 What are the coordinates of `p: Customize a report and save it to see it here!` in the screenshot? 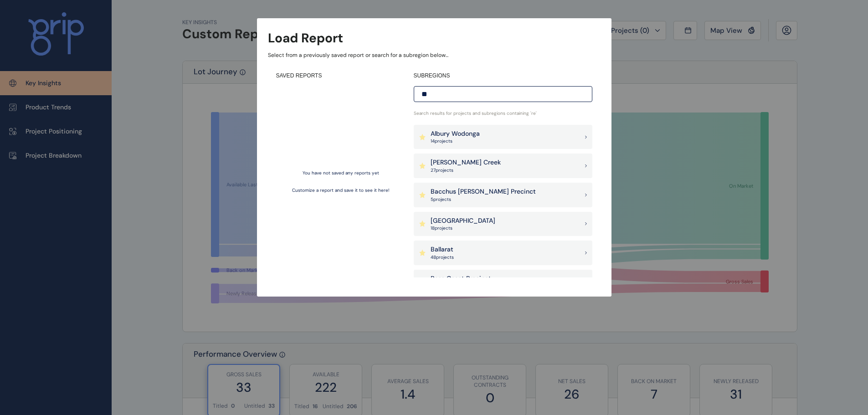 It's located at (341, 190).